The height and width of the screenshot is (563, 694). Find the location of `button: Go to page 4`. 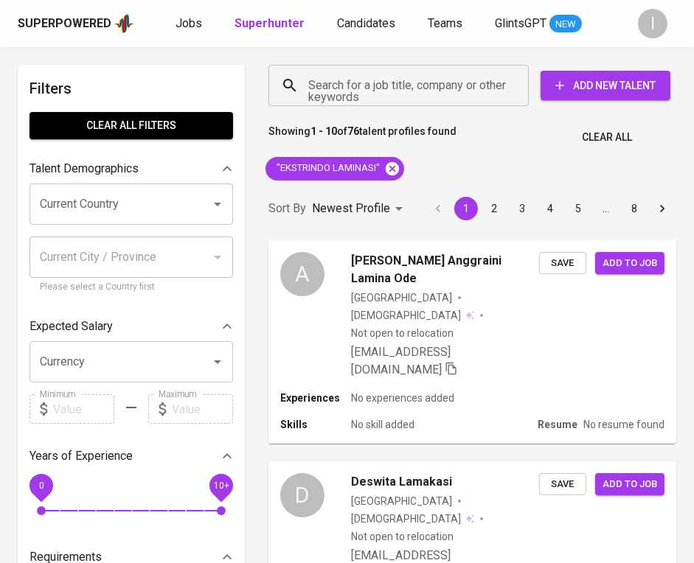

button: Go to page 4 is located at coordinates (550, 209).